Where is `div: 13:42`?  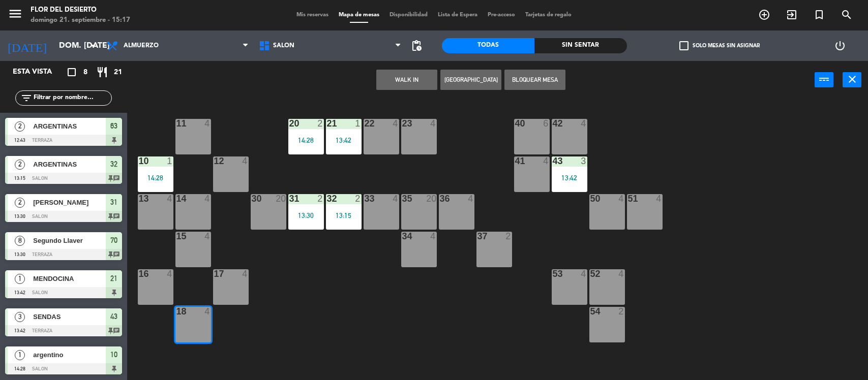 div: 13:42 is located at coordinates (570, 178).